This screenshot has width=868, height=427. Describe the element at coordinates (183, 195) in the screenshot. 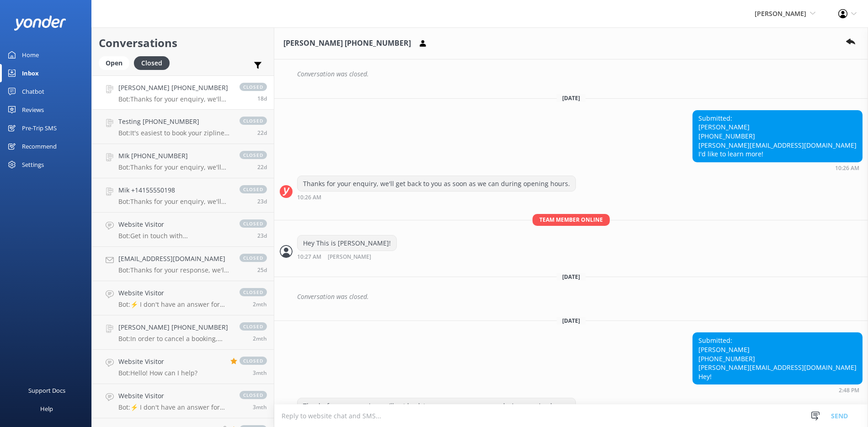

I see `a: Mik +14155550198Bot:Thanks for your enquiry, we'll get back to you as soon as we can during openi...` at that location.